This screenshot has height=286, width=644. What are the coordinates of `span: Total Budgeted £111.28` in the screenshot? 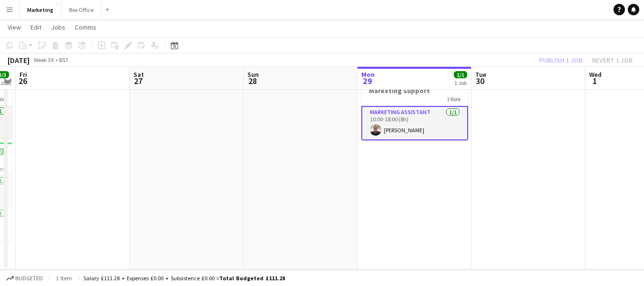 It's located at (252, 277).